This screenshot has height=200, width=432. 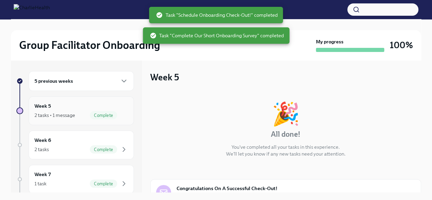 I want to click on h2: Group Facilitator Onboarding, so click(x=89, y=45).